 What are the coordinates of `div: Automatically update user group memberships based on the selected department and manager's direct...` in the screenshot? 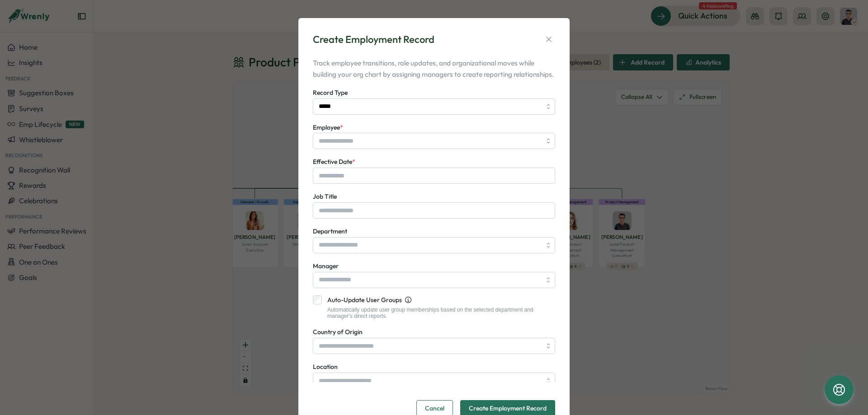 It's located at (438, 313).